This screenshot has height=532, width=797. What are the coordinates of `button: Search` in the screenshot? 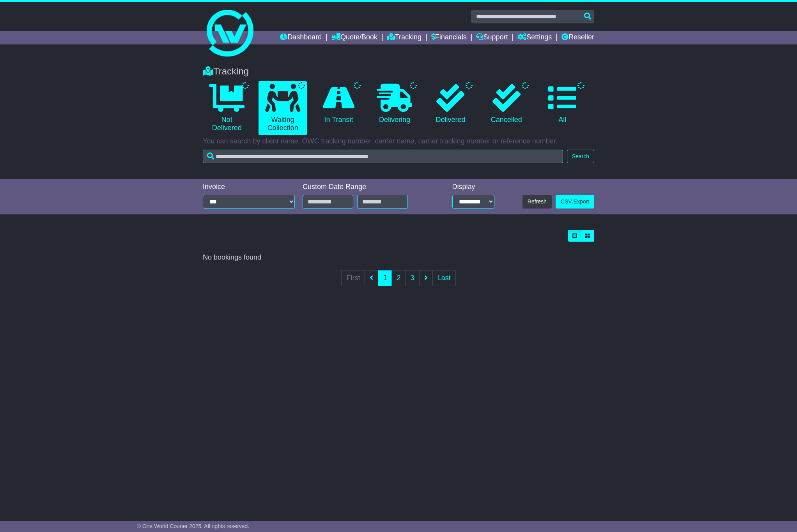 It's located at (580, 156).